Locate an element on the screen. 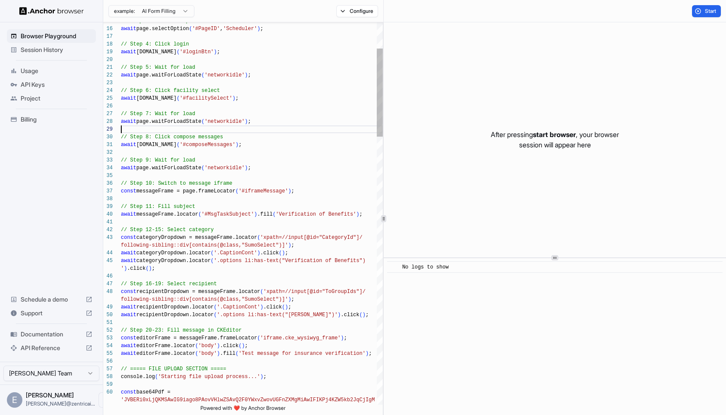 The width and height of the screenshot is (726, 415). span: // Step 12-15: Select category is located at coordinates (167, 230).